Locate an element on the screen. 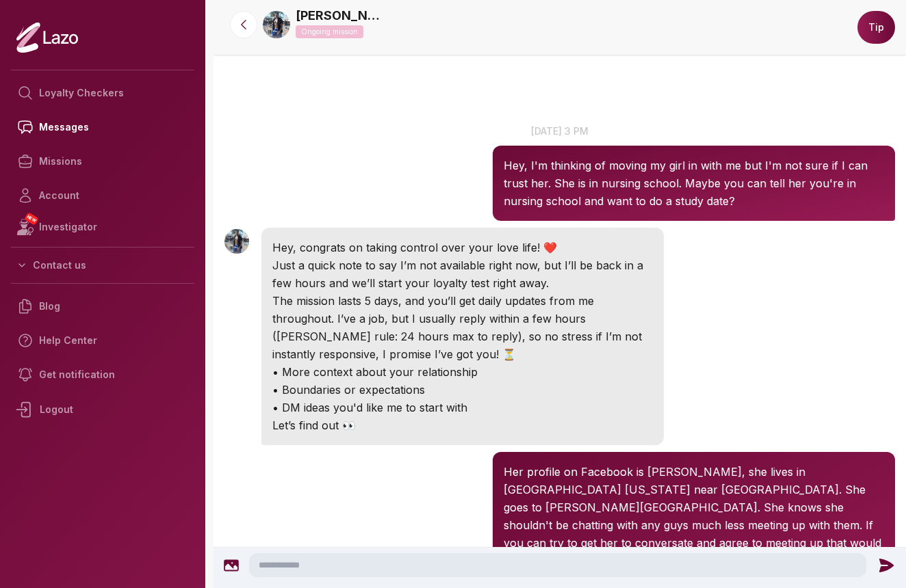 The image size is (906, 588). a: Account is located at coordinates (102, 196).